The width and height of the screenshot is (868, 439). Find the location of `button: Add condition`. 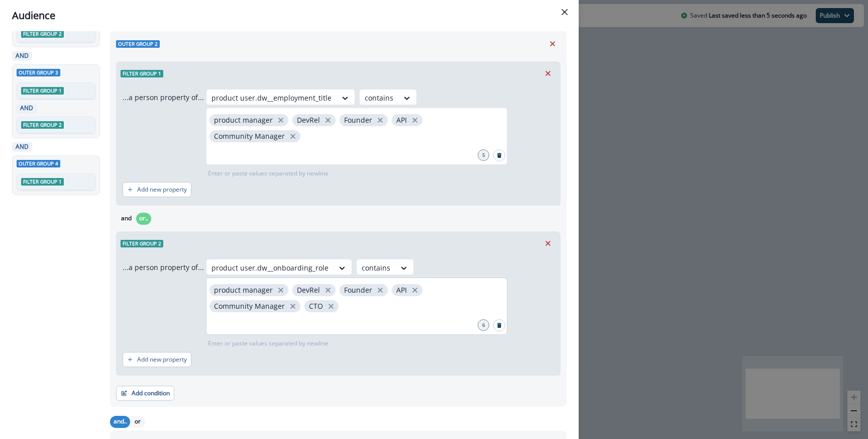

button: Add condition is located at coordinates (145, 393).